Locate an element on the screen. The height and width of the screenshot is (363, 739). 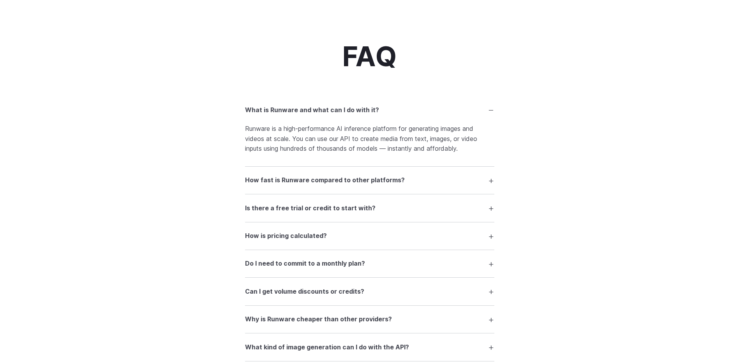
h3: Can I get volume discounts or credits? is located at coordinates (305, 292).